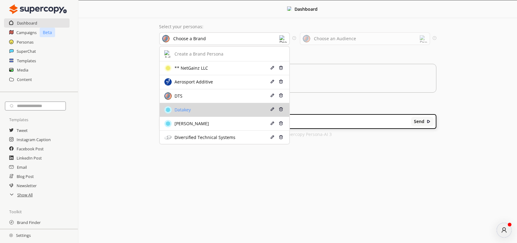 This screenshot has width=517, height=243. I want to click on a: Brand Finder, so click(29, 223).